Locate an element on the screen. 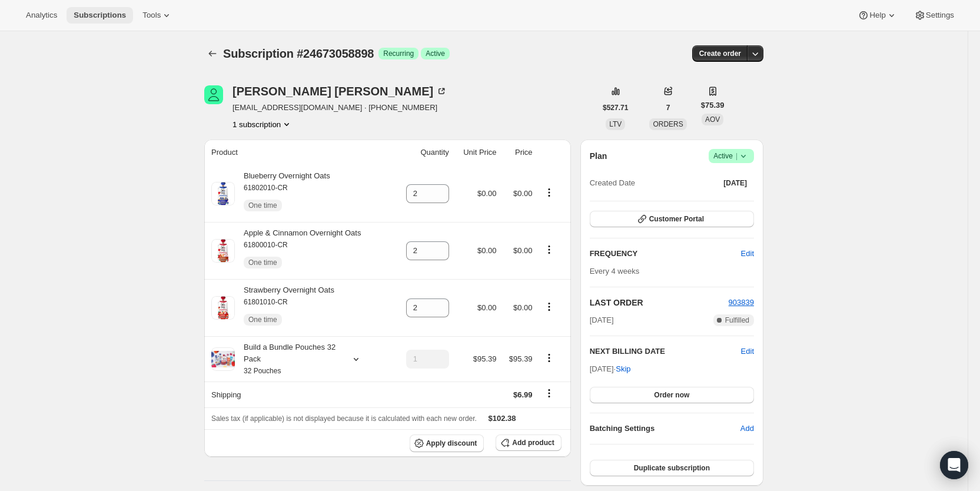  th: Quantity is located at coordinates (423, 153).